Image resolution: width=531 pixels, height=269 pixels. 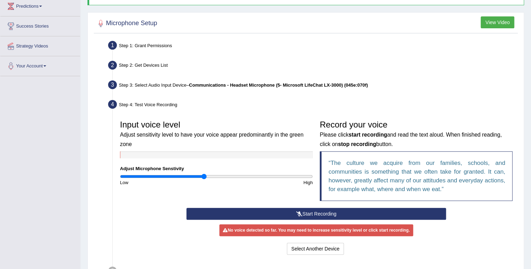 I want to click on div: Low, so click(x=166, y=183).